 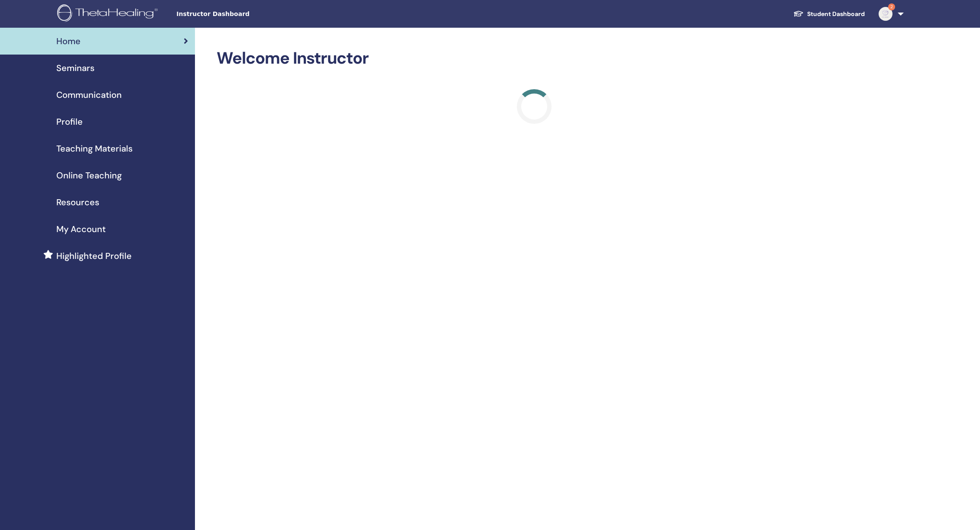 I want to click on span: Seminars, so click(x=75, y=68).